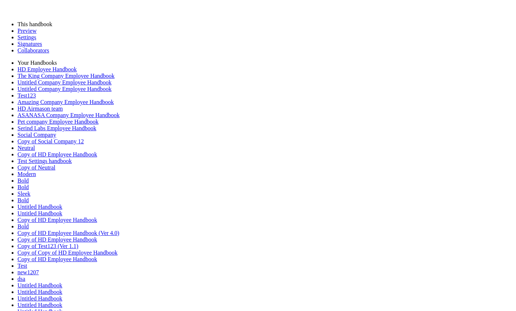 This screenshot has height=311, width=516. What do you see at coordinates (26, 148) in the screenshot?
I see `a: Neutral` at bounding box center [26, 148].